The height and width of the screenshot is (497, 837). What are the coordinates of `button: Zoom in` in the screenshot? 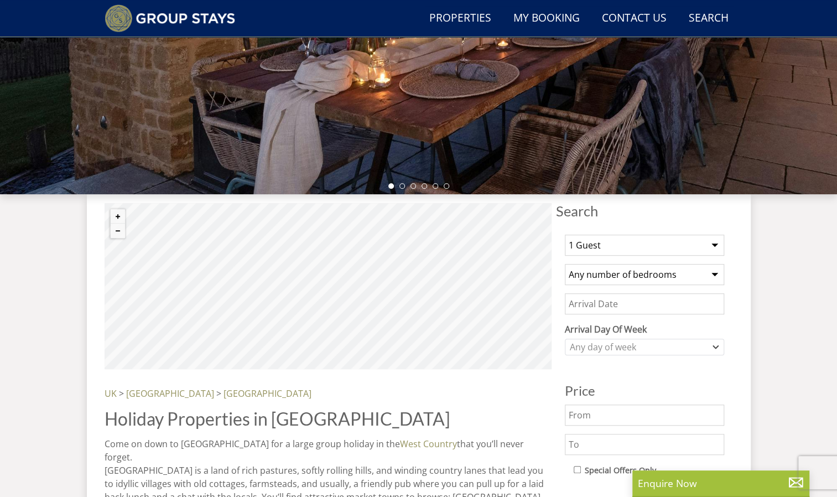 It's located at (118, 216).